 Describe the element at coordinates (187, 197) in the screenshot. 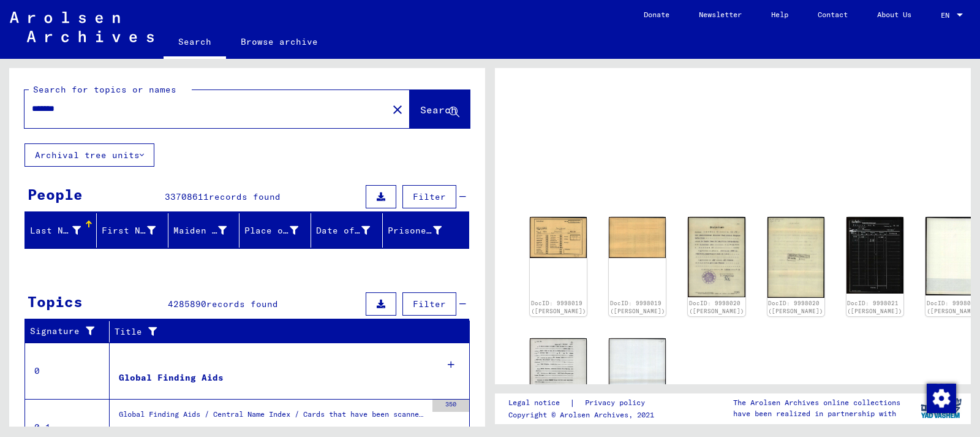

I see `span: 33708611` at that location.